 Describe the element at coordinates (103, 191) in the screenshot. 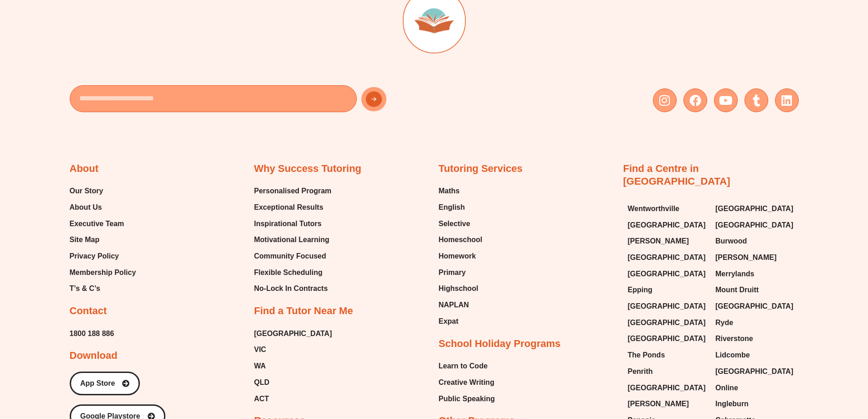

I see `a: Our Story` at that location.